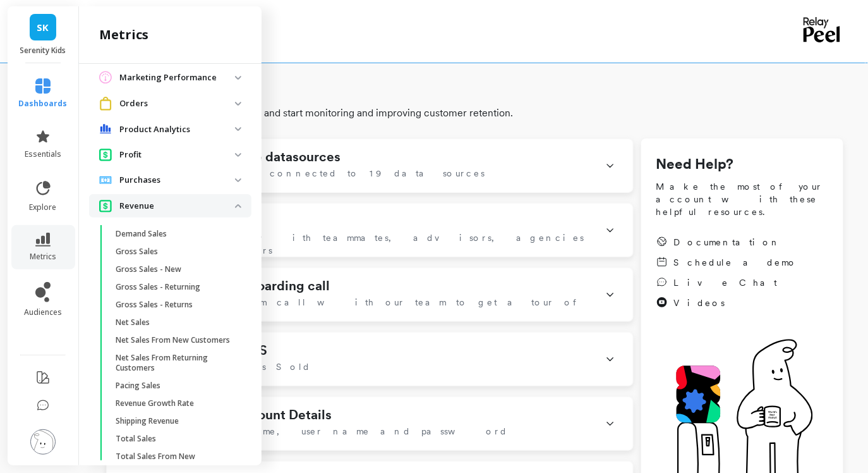 Image resolution: width=868 pixels, height=473 pixels. What do you see at coordinates (155, 403) in the screenshot?
I see `p: Revenue Growth Rate` at bounding box center [155, 403].